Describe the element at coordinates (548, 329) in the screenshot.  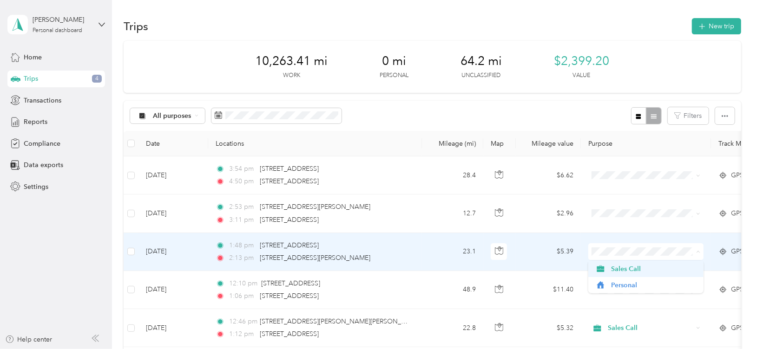
I see `td: $5.32` at that location.